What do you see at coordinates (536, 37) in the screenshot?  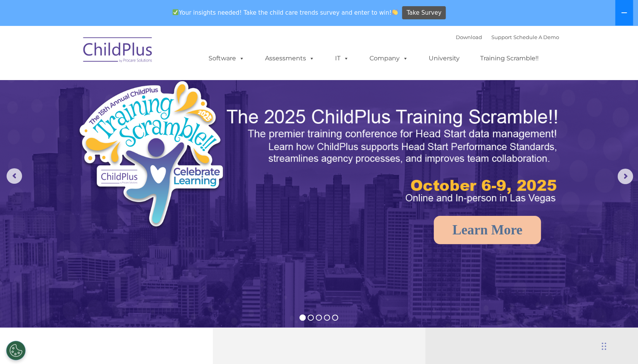 I see `a: Schedule A Demo` at bounding box center [536, 37].